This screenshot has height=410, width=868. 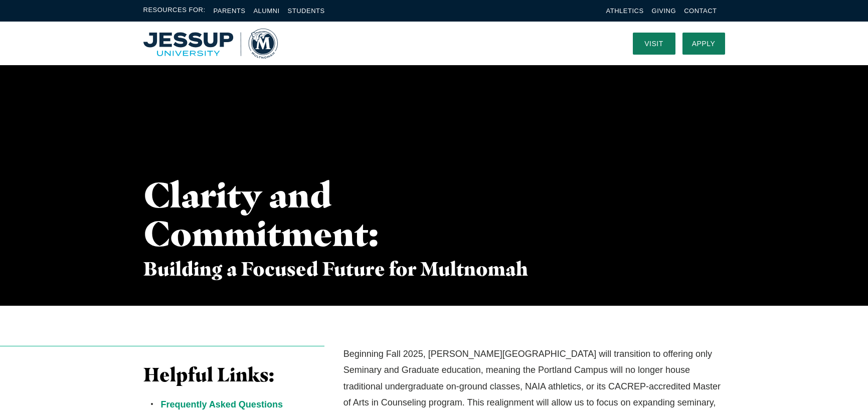 What do you see at coordinates (704, 43) in the screenshot?
I see `a: Apply` at bounding box center [704, 43].